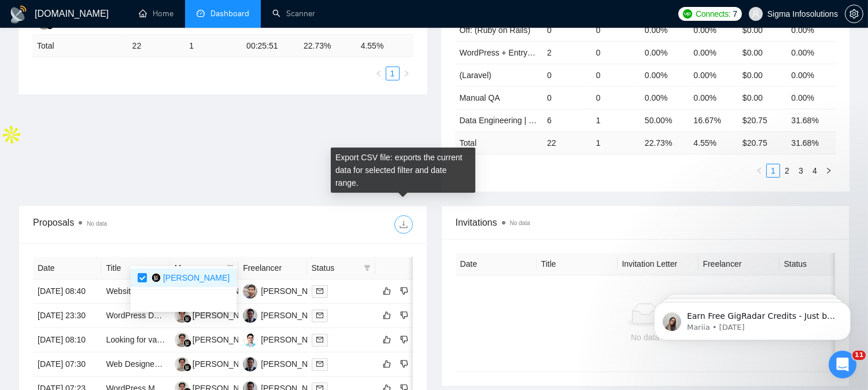  I want to click on td: 50.00%, so click(664, 120).